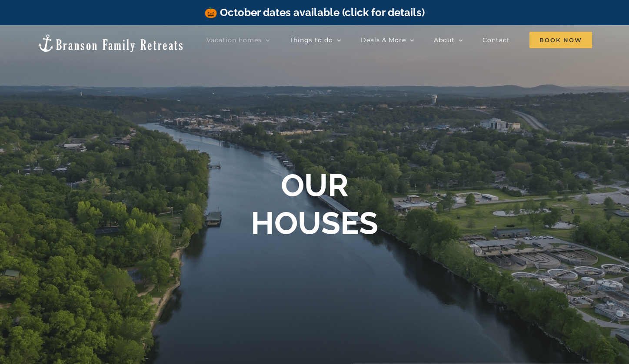 The height and width of the screenshot is (364, 629). What do you see at coordinates (561, 40) in the screenshot?
I see `span: Book Now` at bounding box center [561, 40].